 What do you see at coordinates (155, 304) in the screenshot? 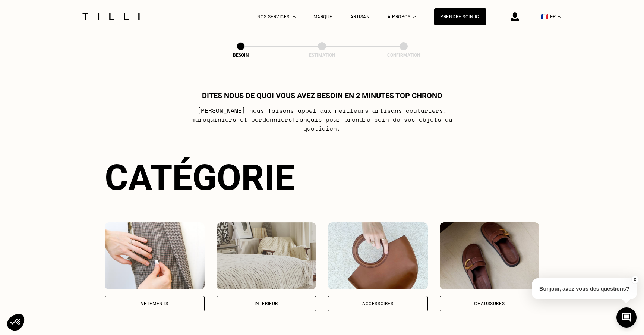
I see `div: Vêtements` at bounding box center [155, 304].